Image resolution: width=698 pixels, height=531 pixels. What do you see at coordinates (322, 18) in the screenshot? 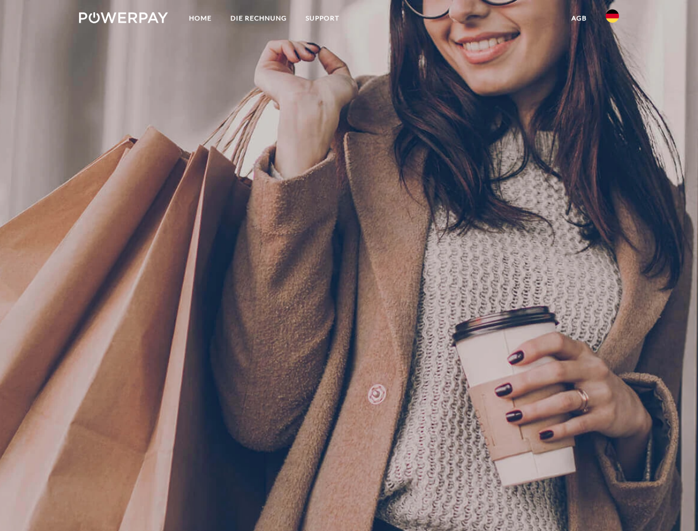
I see `a: SUPPORT` at bounding box center [322, 18].